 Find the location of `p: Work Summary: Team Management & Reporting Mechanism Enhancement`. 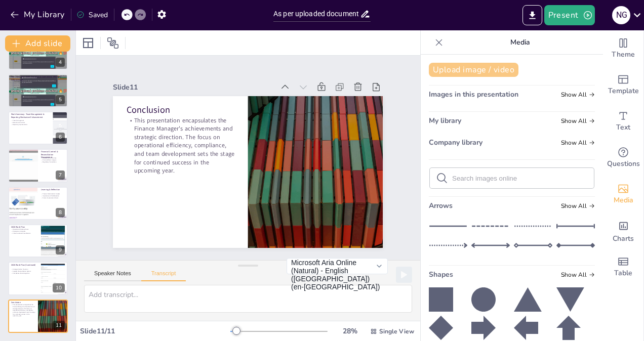

p: Work Summary: Team Management & Reporting Mechanism Enhancement is located at coordinates (31, 115).